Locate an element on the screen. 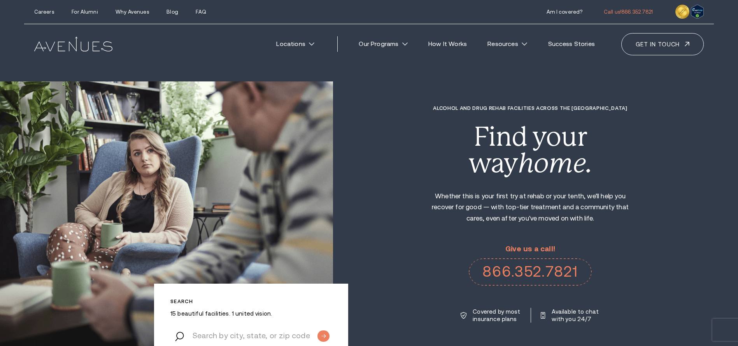 Image resolution: width=738 pixels, height=346 pixels. a: 866.352.7821 is located at coordinates (530, 272).